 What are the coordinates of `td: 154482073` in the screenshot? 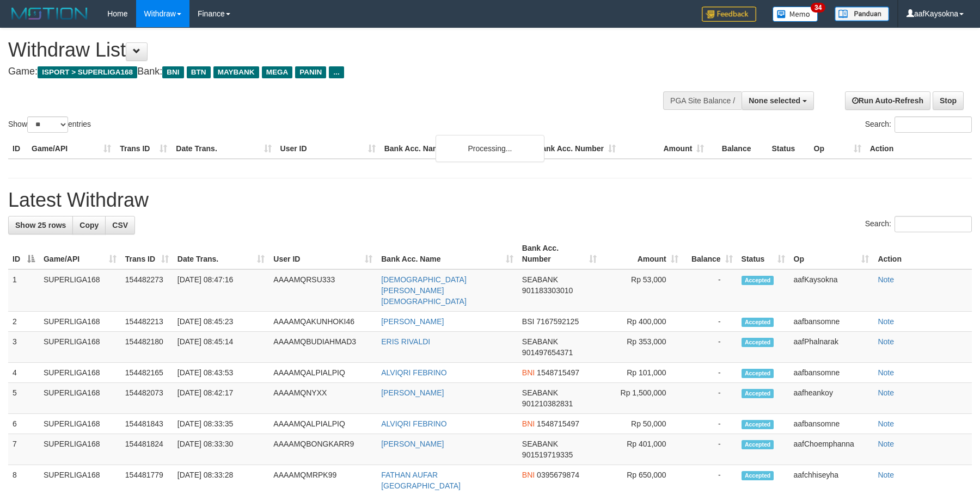 It's located at (147, 399).